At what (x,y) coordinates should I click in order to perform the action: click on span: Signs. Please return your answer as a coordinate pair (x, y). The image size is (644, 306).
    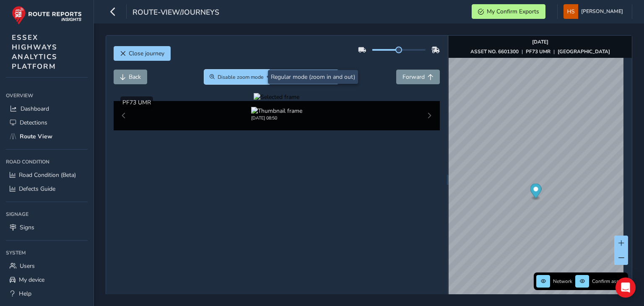
    Looking at the image, I should click on (27, 227).